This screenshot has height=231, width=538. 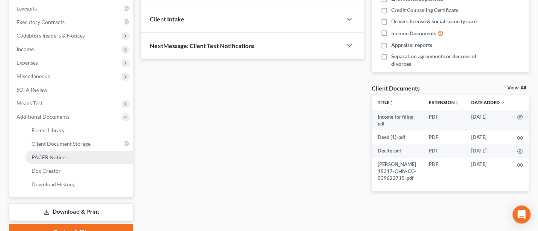 What do you see at coordinates (503, 103) in the screenshot?
I see `i: expand_more` at bounding box center [503, 103].